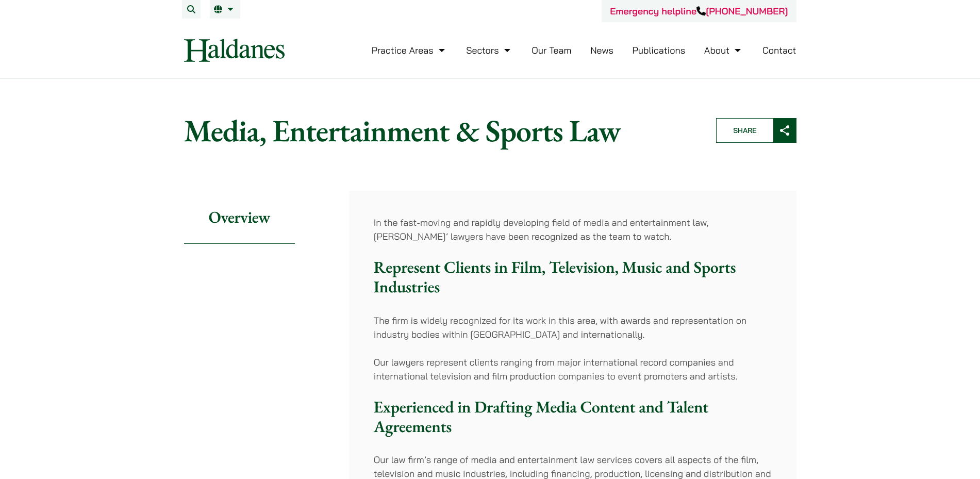 The width and height of the screenshot is (980, 479). I want to click on p: Our lawyers represent clients ranging from major international record companies and international..., so click(573, 369).